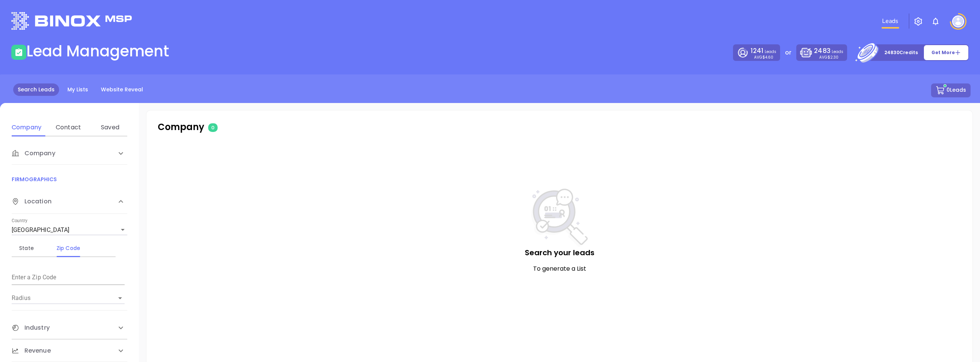 This screenshot has height=362, width=980. I want to click on h1: Lead Management, so click(98, 51).